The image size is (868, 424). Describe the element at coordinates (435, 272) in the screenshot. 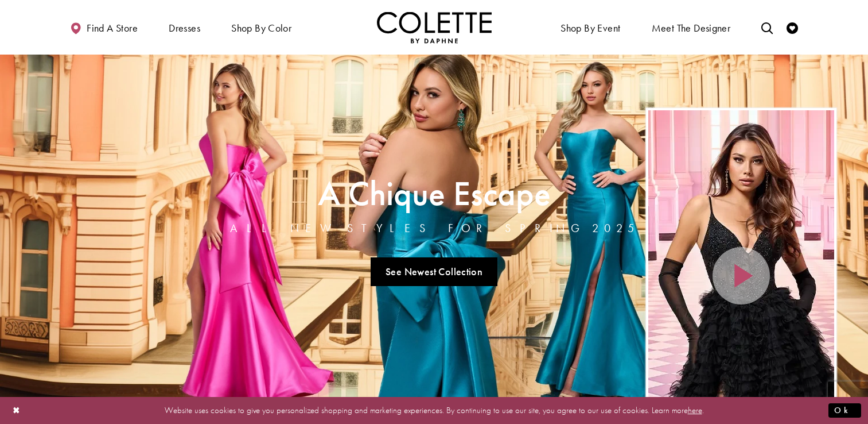

I see `a: See Newest Collection A Chique Escape All New Styles For Spring 2025` at that location.